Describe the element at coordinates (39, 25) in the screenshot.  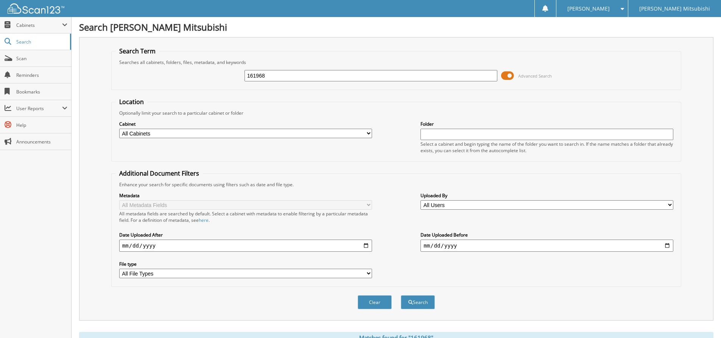
I see `span: Cabinets` at that location.